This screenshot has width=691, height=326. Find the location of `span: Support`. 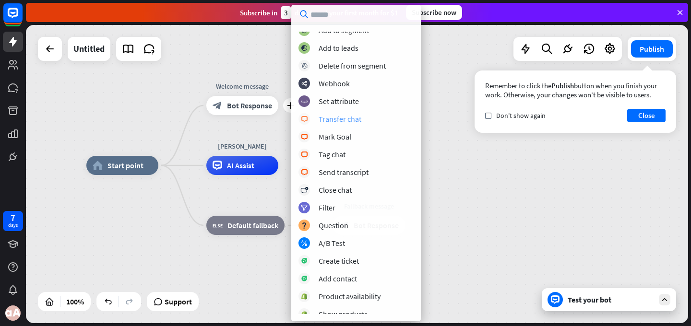

span: Support is located at coordinates (178, 302).